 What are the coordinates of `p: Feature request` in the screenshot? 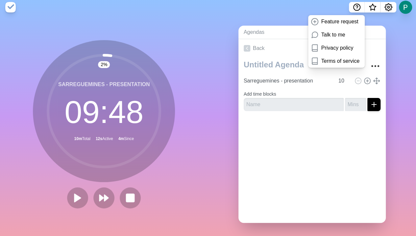 It's located at (340, 22).